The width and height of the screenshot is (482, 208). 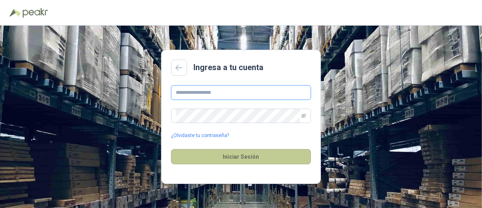 What do you see at coordinates (200, 135) in the screenshot?
I see `a: ¿Olvidaste tu contraseña?` at bounding box center [200, 135].